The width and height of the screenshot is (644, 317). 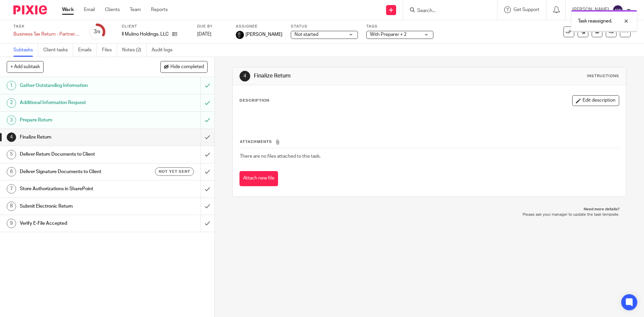 I want to click on label: Task, so click(x=47, y=27).